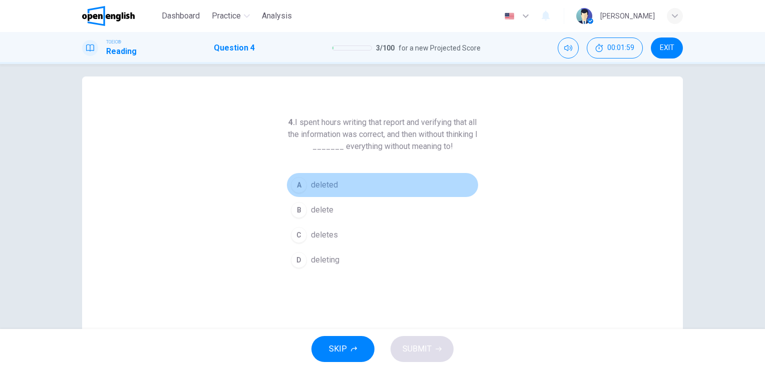  Describe the element at coordinates (666, 48) in the screenshot. I see `button: EXIT` at that location.